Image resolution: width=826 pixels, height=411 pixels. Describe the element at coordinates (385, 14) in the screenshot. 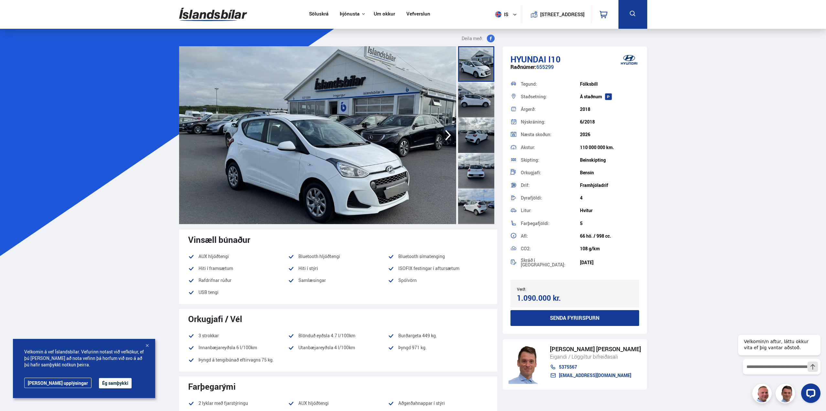

I see `a: Um okkur` at that location.